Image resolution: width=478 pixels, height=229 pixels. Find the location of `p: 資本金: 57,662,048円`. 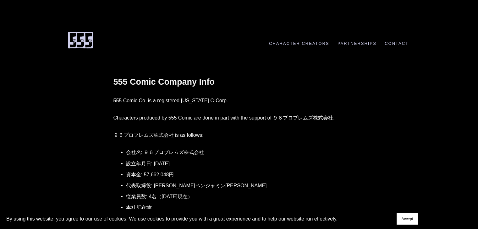

p: 資本金: 57,662,048円 is located at coordinates (245, 175).